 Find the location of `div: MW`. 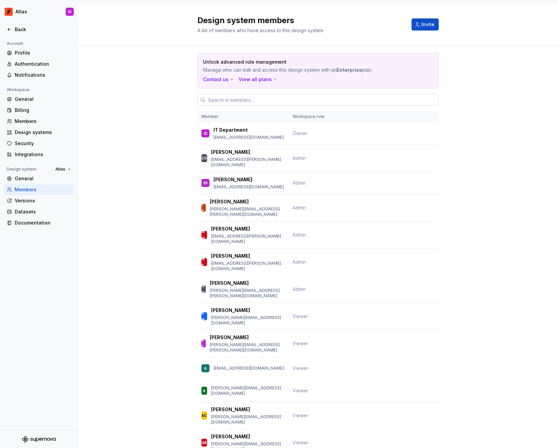

div: MW is located at coordinates (204, 289).